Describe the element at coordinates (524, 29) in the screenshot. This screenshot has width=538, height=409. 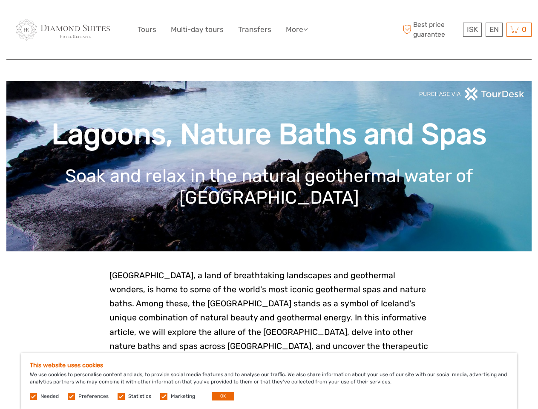
I see `span: 0` at that location.